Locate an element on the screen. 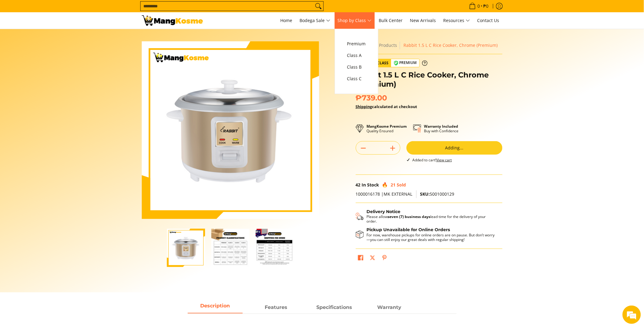 The width and height of the screenshot is (644, 327). a: Class A is located at coordinates (357, 55).